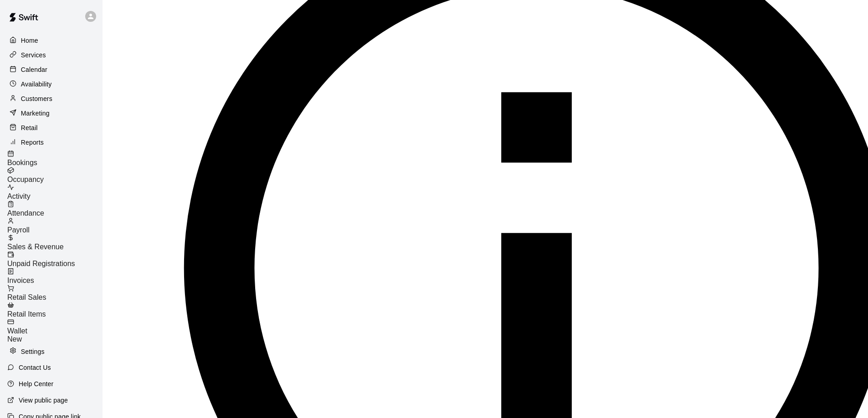 The image size is (868, 418). Describe the element at coordinates (54, 192) in the screenshot. I see `div: Activity` at that location.